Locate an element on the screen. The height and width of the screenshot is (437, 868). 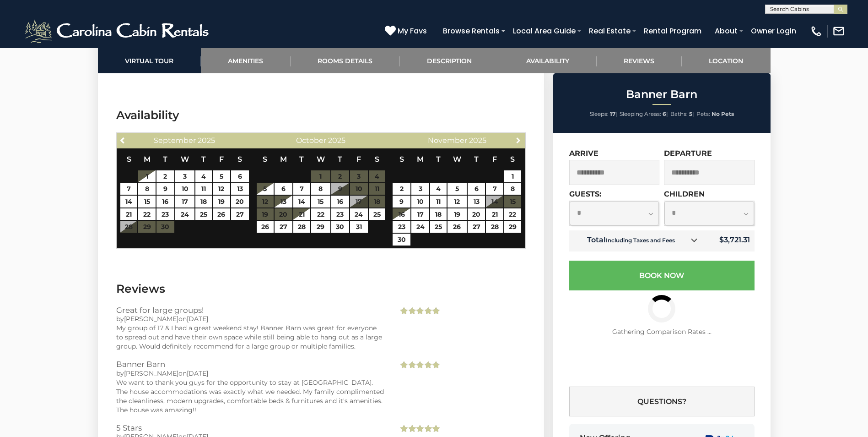
h3: Availability is located at coordinates (321, 115).